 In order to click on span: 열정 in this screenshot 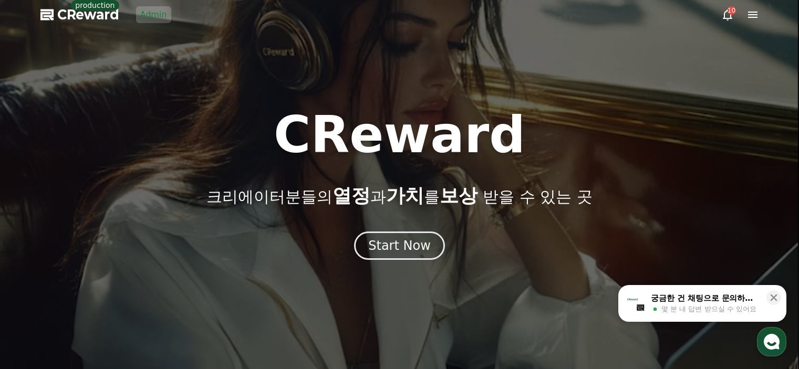, I will do `click(351, 195)`.